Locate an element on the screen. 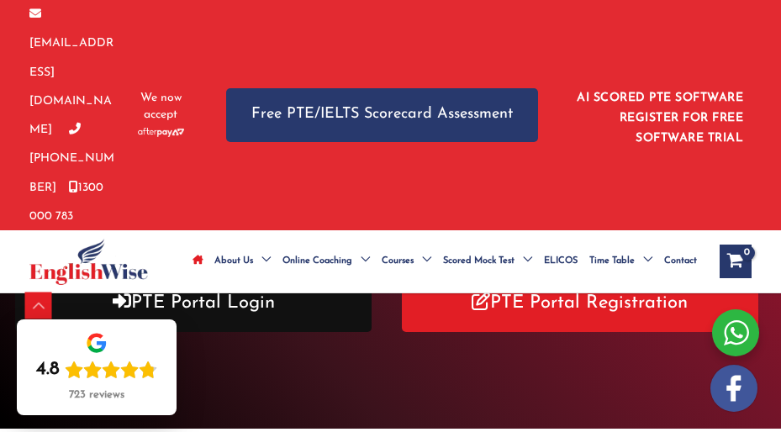 The height and width of the screenshot is (432, 781). span: We now accept is located at coordinates (161, 107).